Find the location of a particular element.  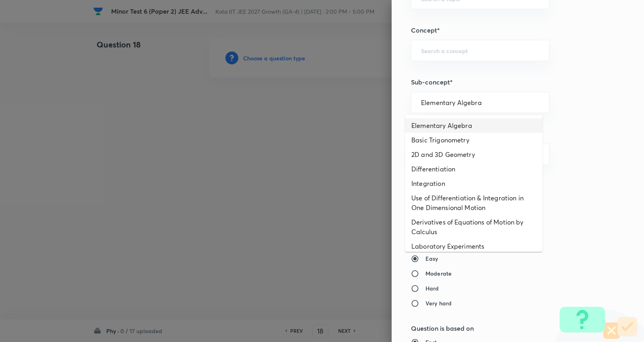

li: Elementary Algebra is located at coordinates (474, 125).